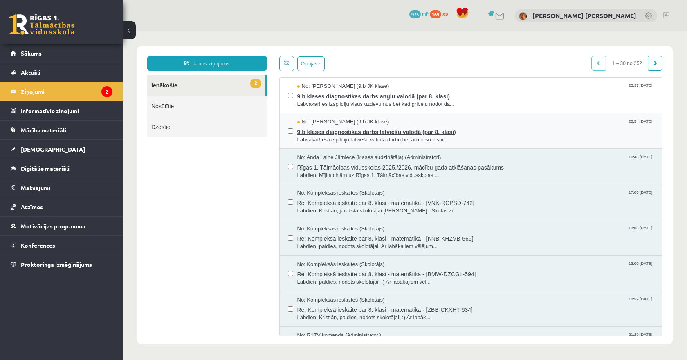 The image size is (687, 360). What do you see at coordinates (353, 242) in the screenshot?
I see `span: Re: Kompleksā ieskaite par 8. klasi - matemātika - [BMW-DZCGL-594]` at bounding box center [353, 242].